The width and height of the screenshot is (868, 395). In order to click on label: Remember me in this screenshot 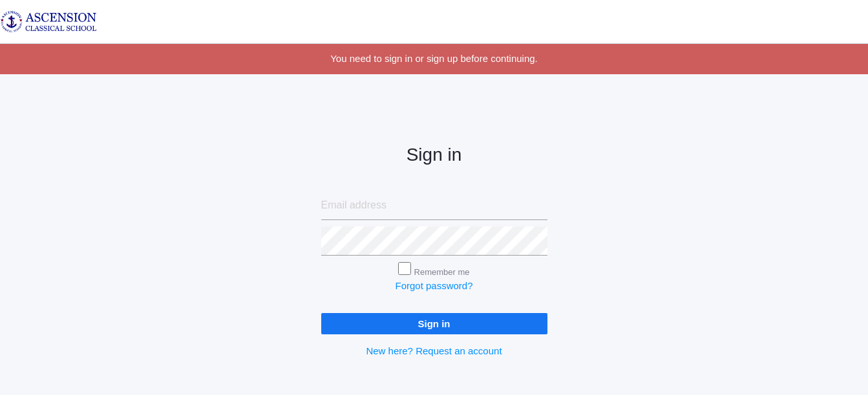, I will do `click(442, 272)`.